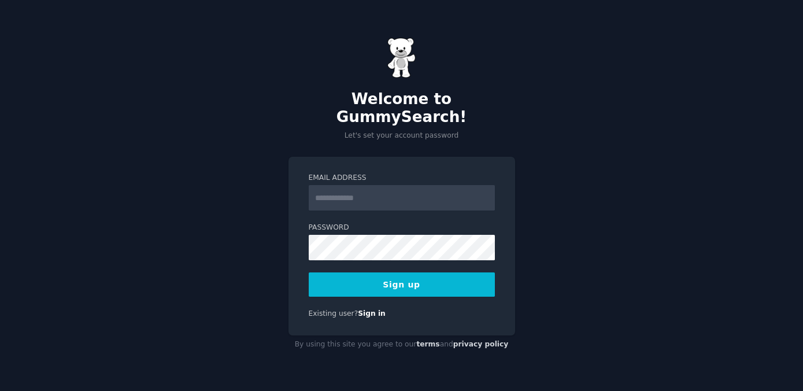  Describe the element at coordinates (402, 136) in the screenshot. I see `p: Let's set your account password` at that location.